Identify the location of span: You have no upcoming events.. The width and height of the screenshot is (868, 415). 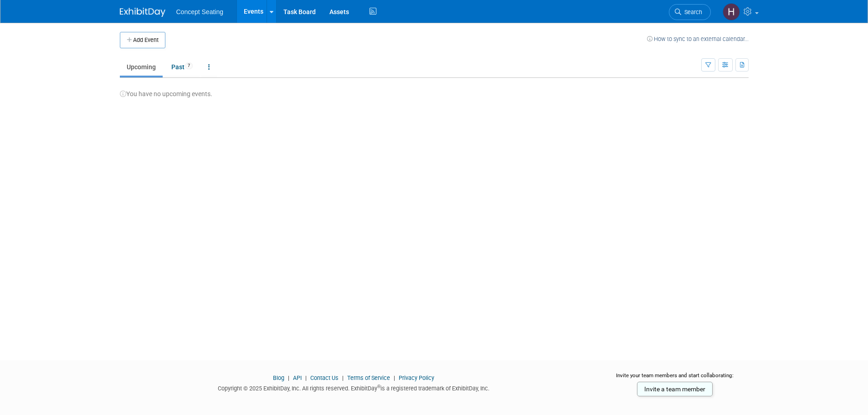
(166, 94).